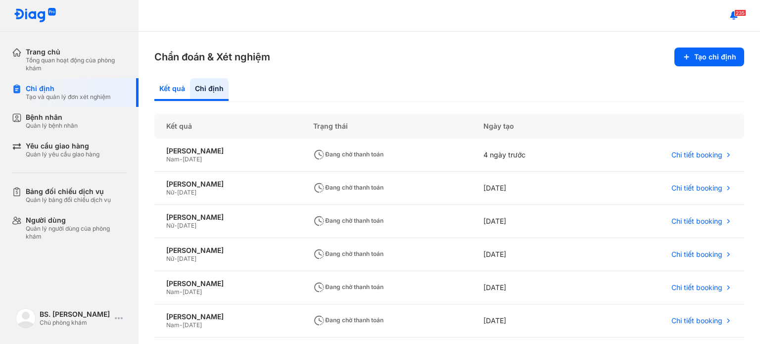  Describe the element at coordinates (51, 117) in the screenshot. I see `div: Bệnh nhân` at that location.